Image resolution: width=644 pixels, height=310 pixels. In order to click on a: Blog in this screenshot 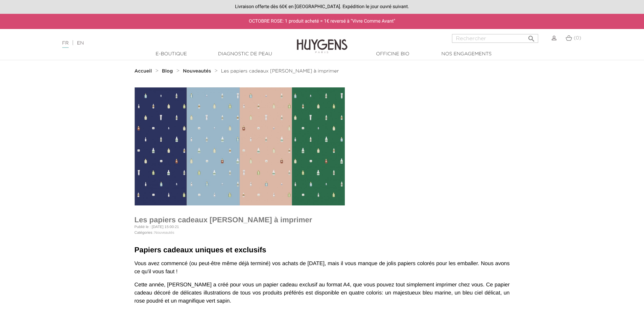, I will do `click(169, 71)`.